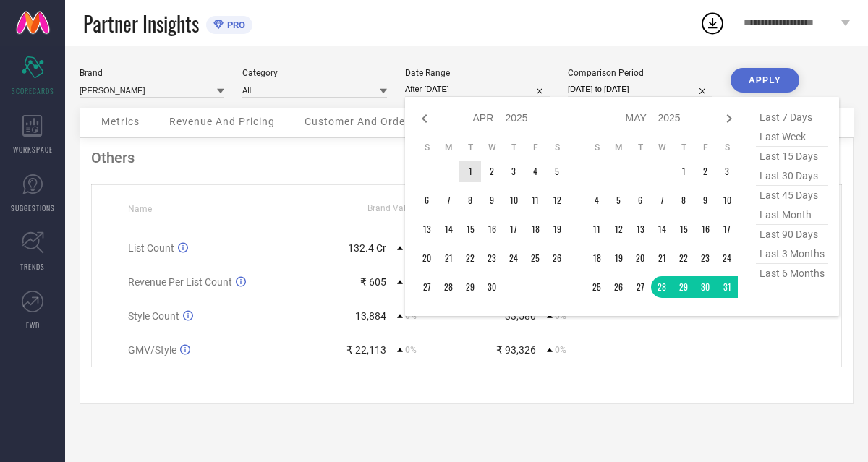 The width and height of the screenshot is (868, 462). Describe the element at coordinates (662, 287) in the screenshot. I see `td: Wed May 28 2025` at that location.